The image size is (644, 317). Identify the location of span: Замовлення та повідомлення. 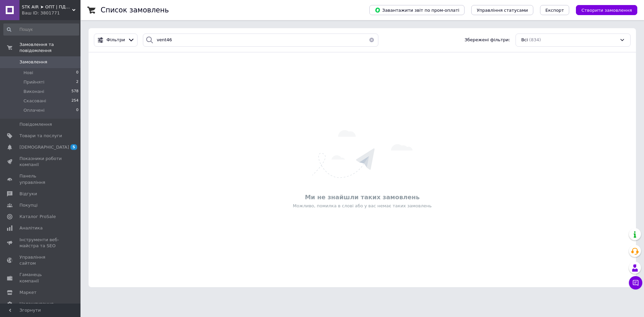
(50, 48).